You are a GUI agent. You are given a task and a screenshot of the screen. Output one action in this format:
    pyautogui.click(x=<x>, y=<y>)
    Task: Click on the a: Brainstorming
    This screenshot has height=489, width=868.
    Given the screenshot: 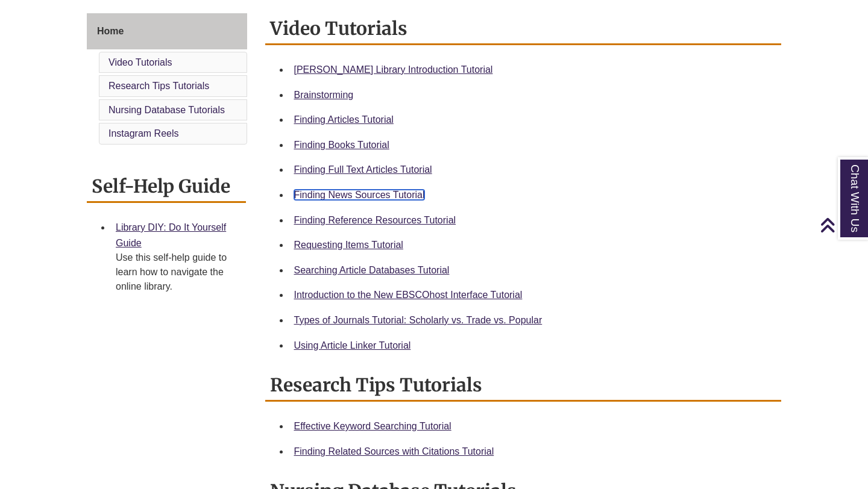 What is the action you would take?
    pyautogui.click(x=324, y=95)
    